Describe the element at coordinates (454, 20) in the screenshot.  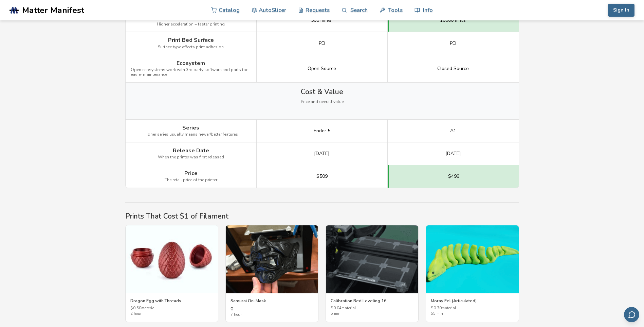
I see `span: 10000 mm/s²` at that location.